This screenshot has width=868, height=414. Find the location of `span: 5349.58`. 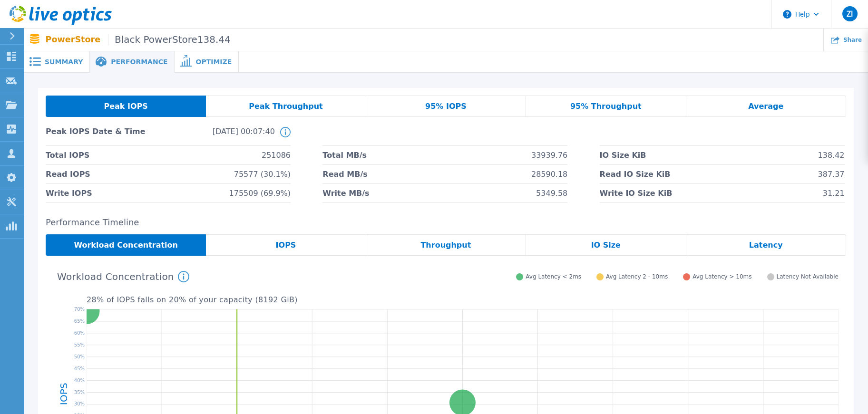

span: 5349.58 is located at coordinates (552, 193).